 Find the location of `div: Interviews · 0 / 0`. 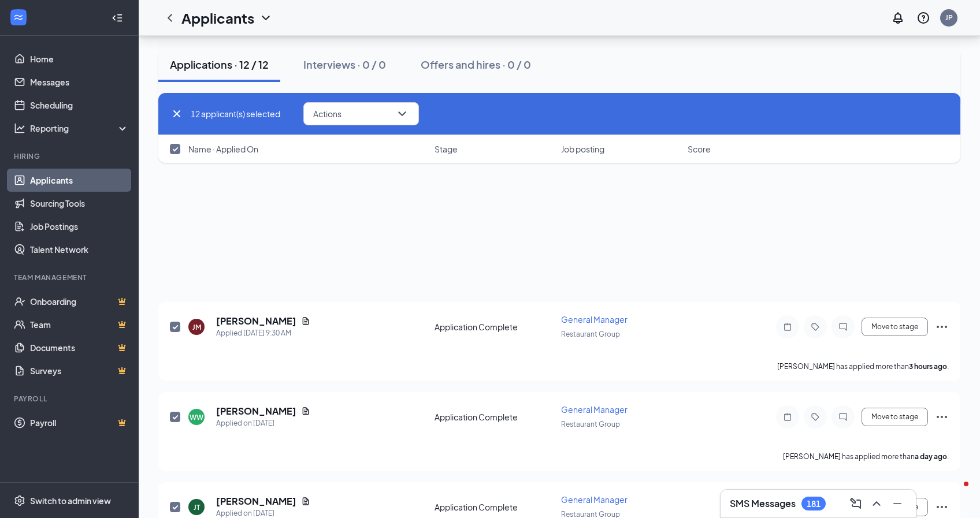

div: Interviews · 0 / 0 is located at coordinates (345, 64).